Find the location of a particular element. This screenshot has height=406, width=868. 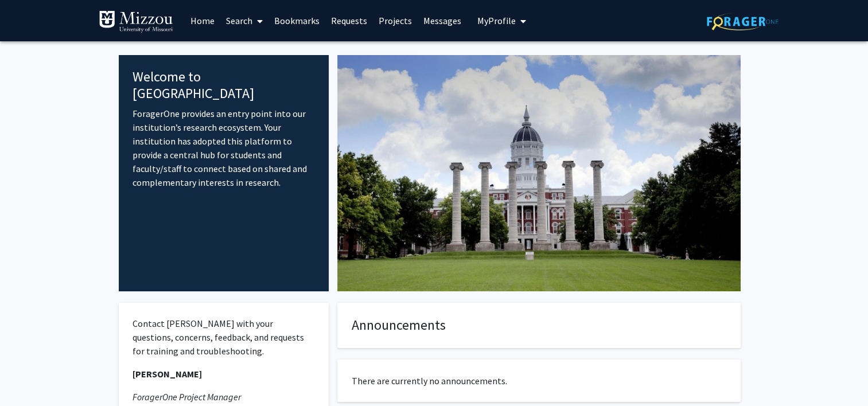

a: Search is located at coordinates (245, 21).